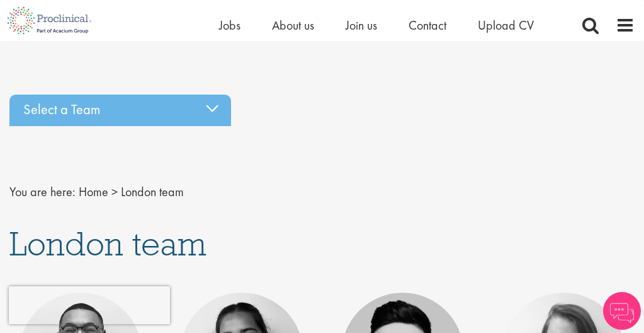 Image resolution: width=644 pixels, height=333 pixels. Describe the element at coordinates (120, 110) in the screenshot. I see `div: Select a Team` at that location.